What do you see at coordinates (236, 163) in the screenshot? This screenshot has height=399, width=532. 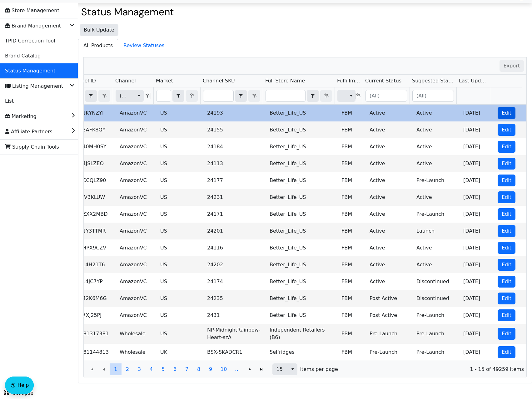 I see `td: 24113` at bounding box center [236, 163].